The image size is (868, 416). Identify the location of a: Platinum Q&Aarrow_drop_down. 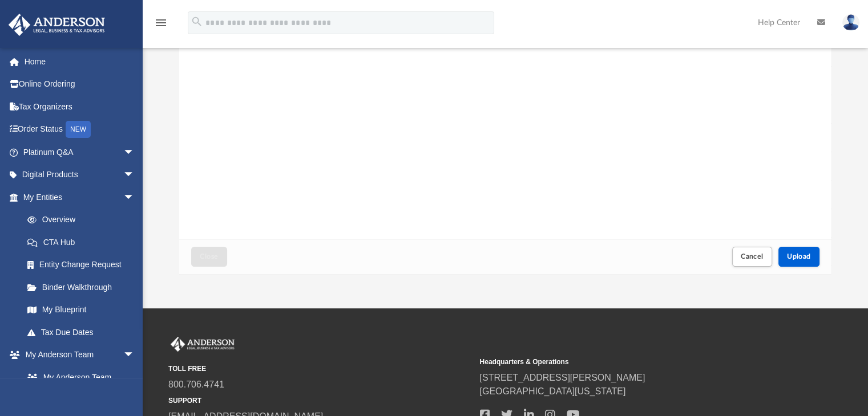
(79, 152).